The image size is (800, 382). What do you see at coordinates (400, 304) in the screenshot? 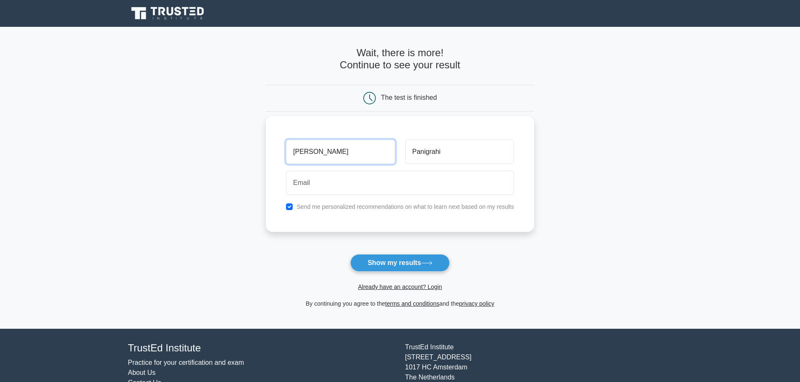
I see `div: By continuing you agree to the and the` at bounding box center [400, 304].